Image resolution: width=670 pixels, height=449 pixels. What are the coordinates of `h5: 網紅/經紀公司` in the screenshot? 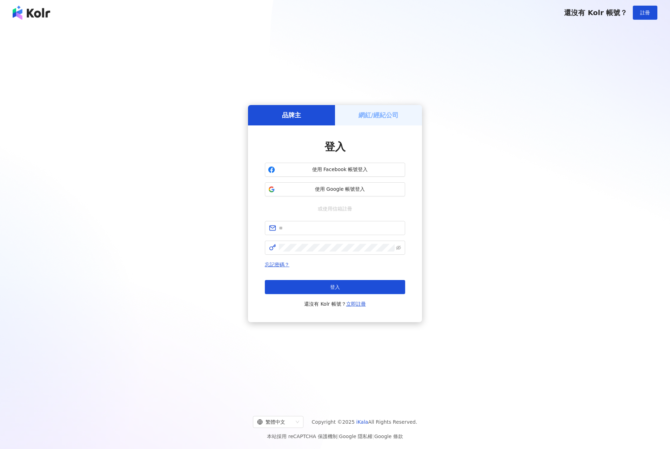 It's located at (379, 115).